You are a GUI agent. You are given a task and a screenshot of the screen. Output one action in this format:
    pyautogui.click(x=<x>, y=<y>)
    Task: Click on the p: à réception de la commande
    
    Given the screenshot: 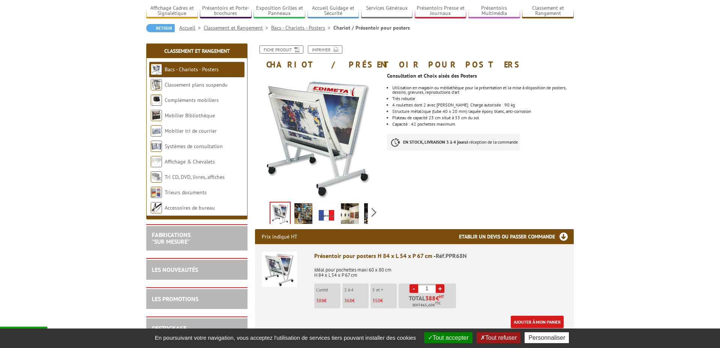 What is the action you would take?
    pyautogui.click(x=453, y=142)
    